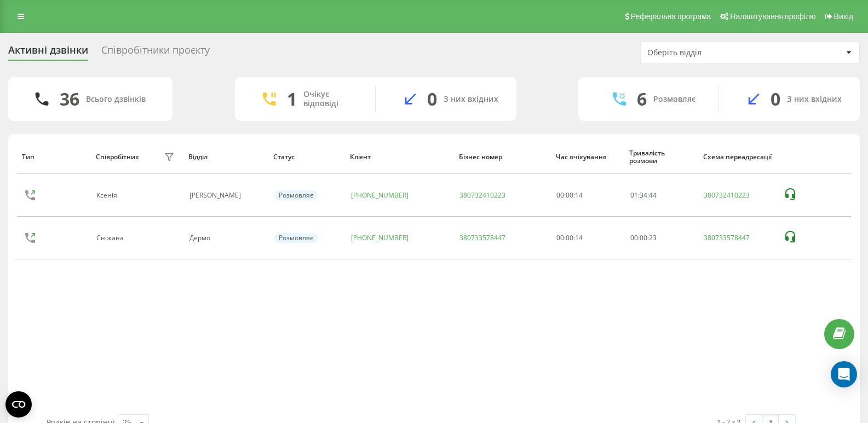 The width and height of the screenshot is (868, 423). What do you see at coordinates (292, 99) in the screenshot?
I see `div: 1` at bounding box center [292, 99].